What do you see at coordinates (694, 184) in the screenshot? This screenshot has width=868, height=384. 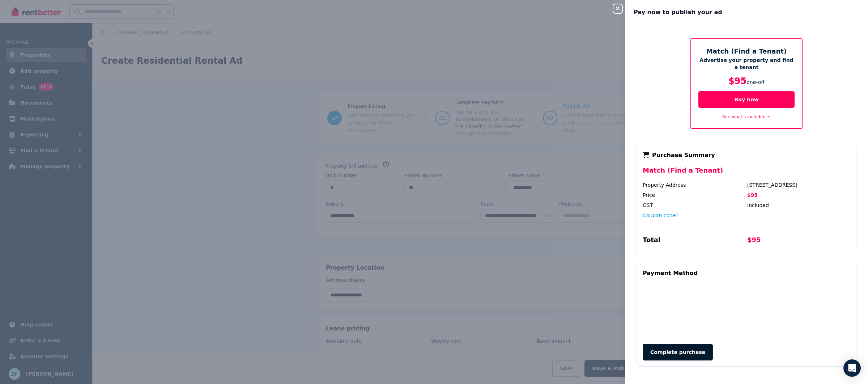 I see `div: Property Address` at bounding box center [694, 184].